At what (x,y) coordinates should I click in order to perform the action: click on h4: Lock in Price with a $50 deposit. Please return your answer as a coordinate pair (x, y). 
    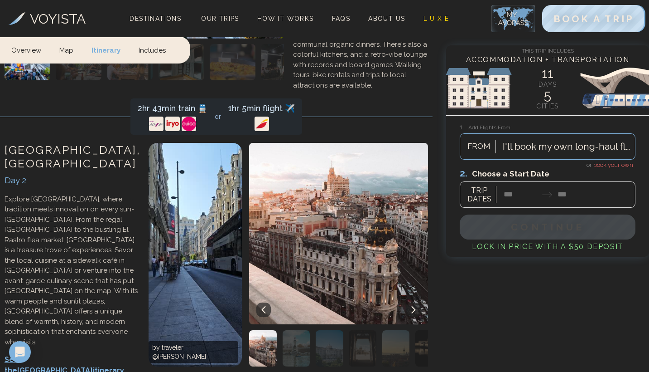
    Looking at the image, I should click on (548, 247).